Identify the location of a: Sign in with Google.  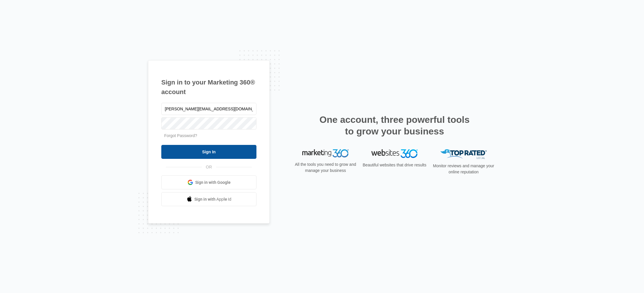
(209, 182).